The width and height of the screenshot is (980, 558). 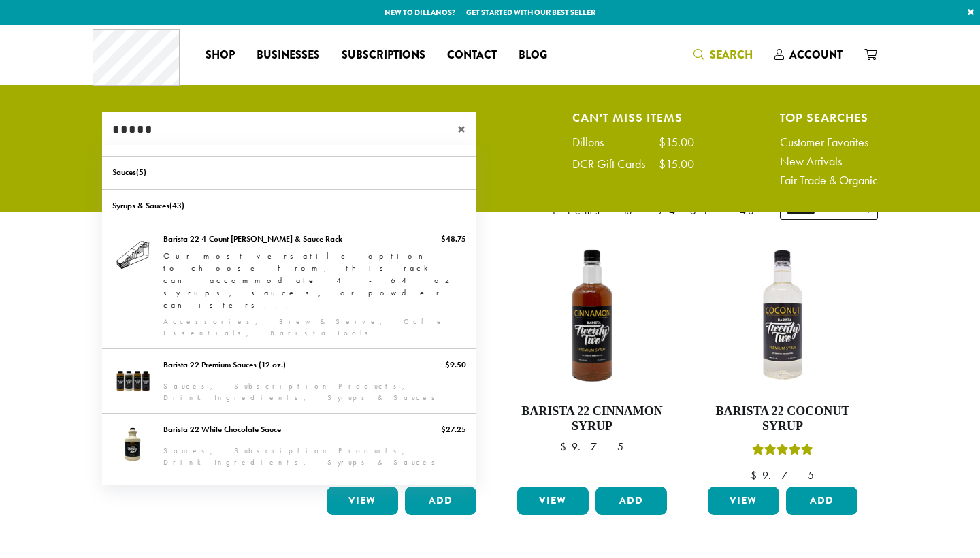 What do you see at coordinates (592, 315) in the screenshot?
I see `img: B22-Cinnamon-Syrup-1200x-300x300.png` at bounding box center [592, 315].